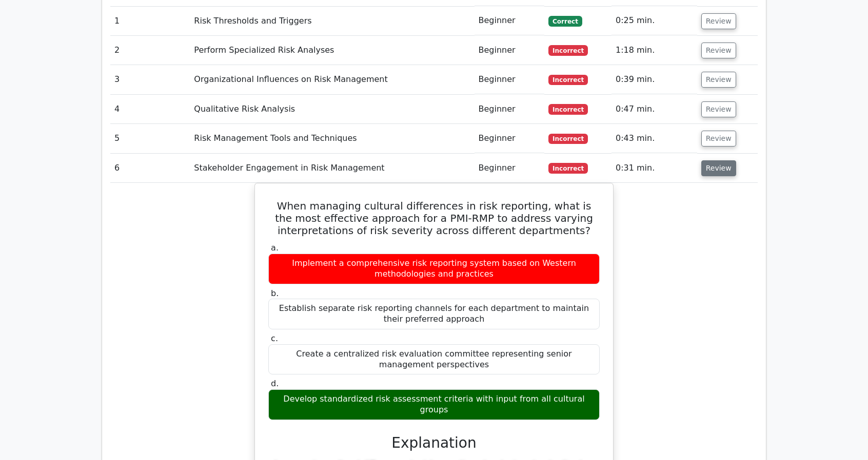  What do you see at coordinates (275, 247) in the screenshot?
I see `span: a.` at bounding box center [275, 247].